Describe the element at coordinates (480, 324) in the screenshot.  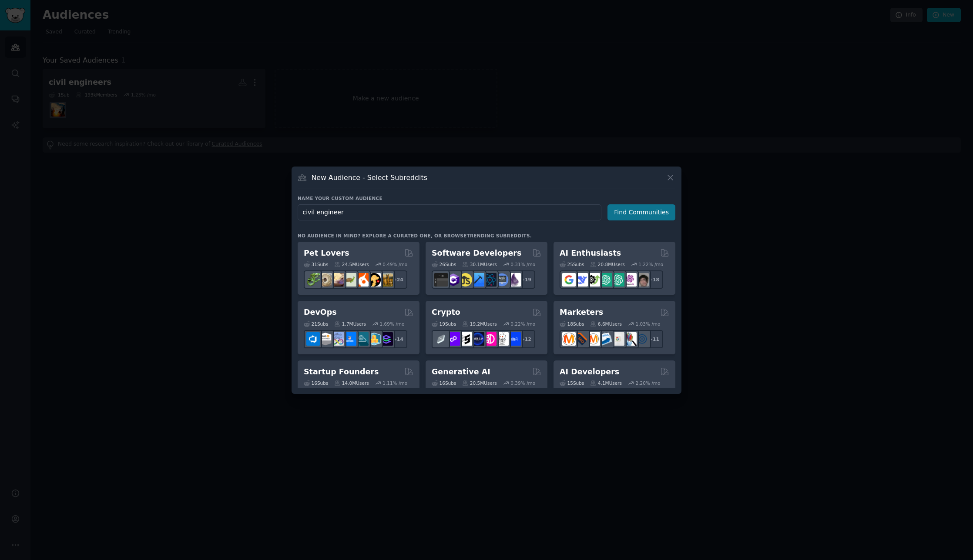
I see `div: 19.2M Users` at that location.